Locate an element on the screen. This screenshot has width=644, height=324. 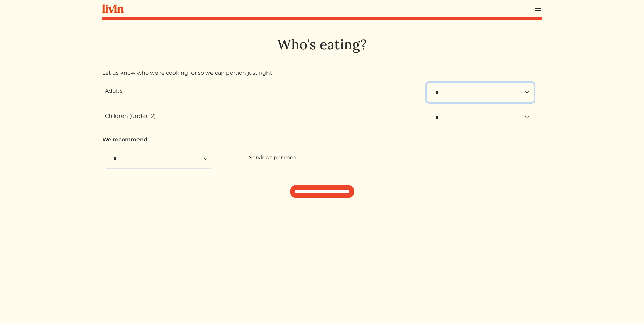
label: Children (under 12) is located at coordinates (130, 116).